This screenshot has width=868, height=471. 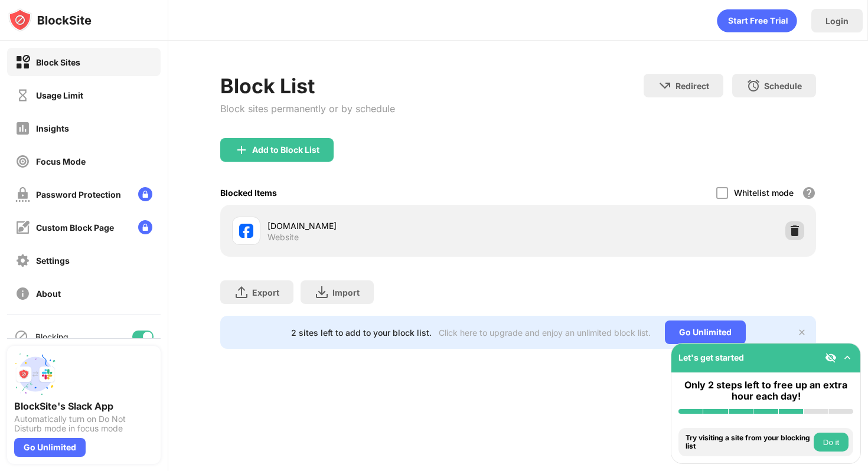 I want to click on div: Let's get started, so click(x=711, y=357).